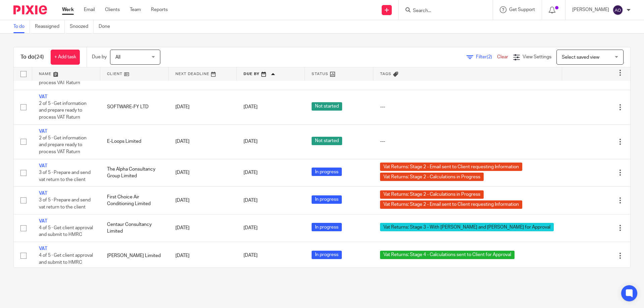 Image resolution: width=644 pixels, height=308 pixels. What do you see at coordinates (442, 11) in the screenshot?
I see `input: Search` at bounding box center [442, 11].